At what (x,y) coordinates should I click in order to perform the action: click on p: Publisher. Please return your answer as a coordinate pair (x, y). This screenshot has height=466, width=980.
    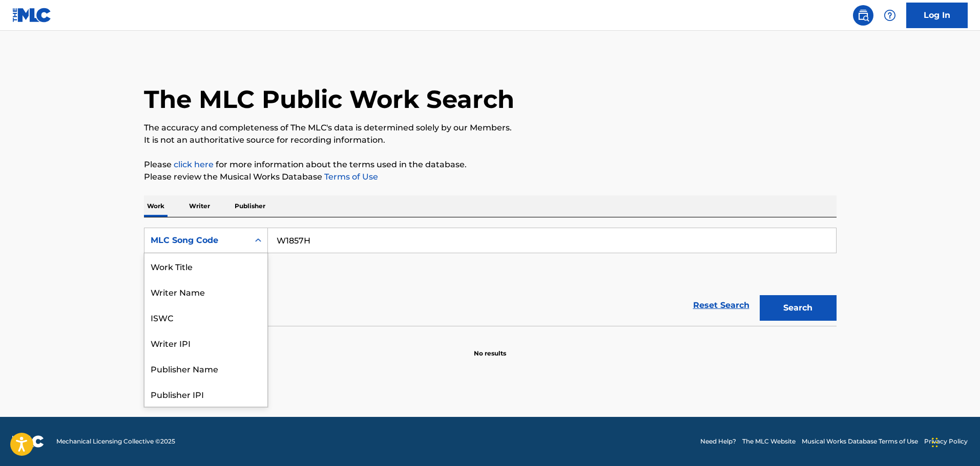
    Looking at the image, I should click on (250, 206).